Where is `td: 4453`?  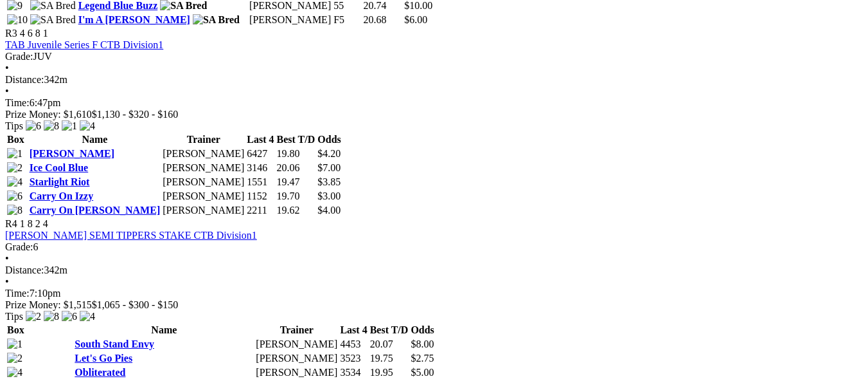
td: 4453 is located at coordinates (353, 344).